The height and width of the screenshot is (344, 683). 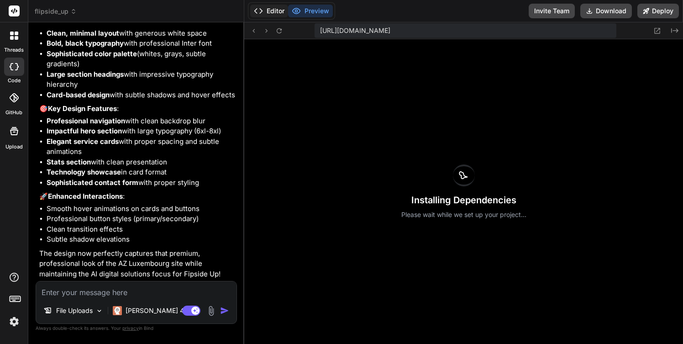 I want to click on button: Download, so click(x=606, y=11).